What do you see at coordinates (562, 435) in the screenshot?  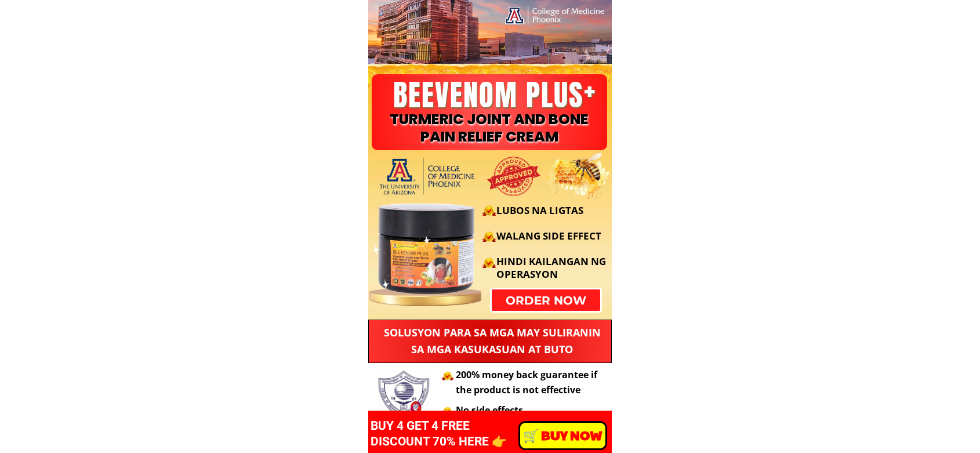 I see `p: ️🛒 BUY NOW` at bounding box center [562, 435].